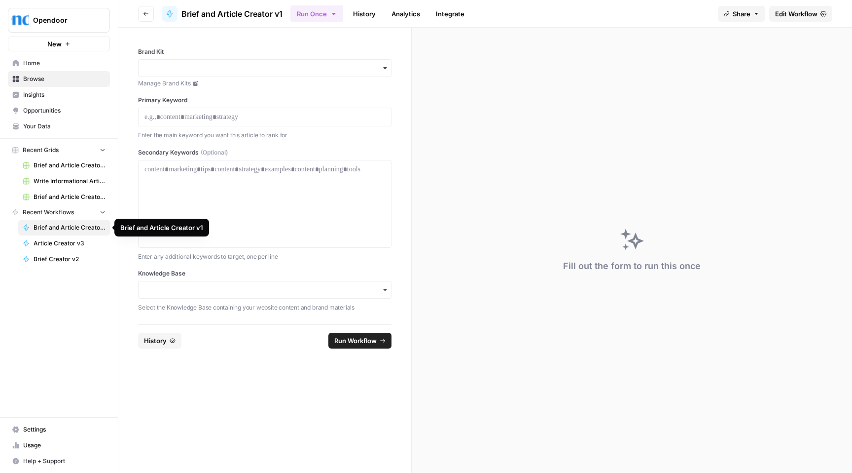 The image size is (852, 473). Describe the element at coordinates (64, 79) in the screenshot. I see `span: Browse` at that location.